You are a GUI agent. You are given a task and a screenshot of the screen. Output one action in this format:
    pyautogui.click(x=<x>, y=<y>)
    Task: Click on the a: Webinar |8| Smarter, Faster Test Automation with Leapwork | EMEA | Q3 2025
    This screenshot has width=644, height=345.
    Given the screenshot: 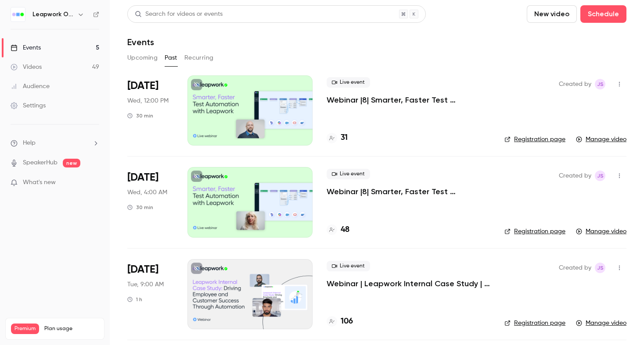 What is the action you would take?
    pyautogui.click(x=409, y=191)
    